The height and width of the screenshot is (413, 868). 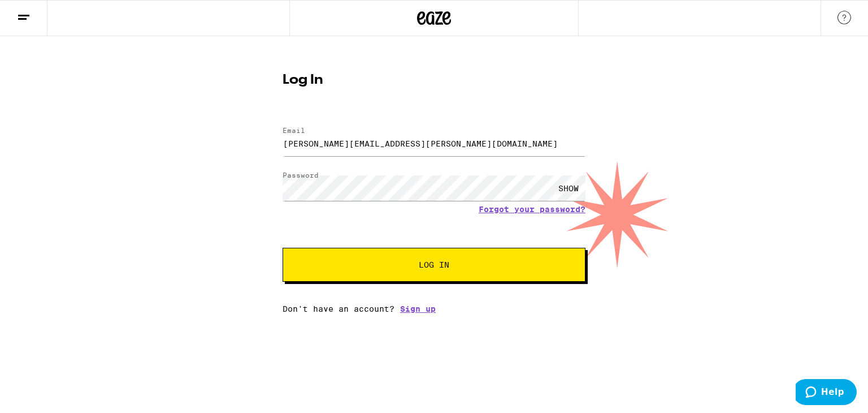 What do you see at coordinates (434, 143) in the screenshot?
I see `input: Email` at bounding box center [434, 143].